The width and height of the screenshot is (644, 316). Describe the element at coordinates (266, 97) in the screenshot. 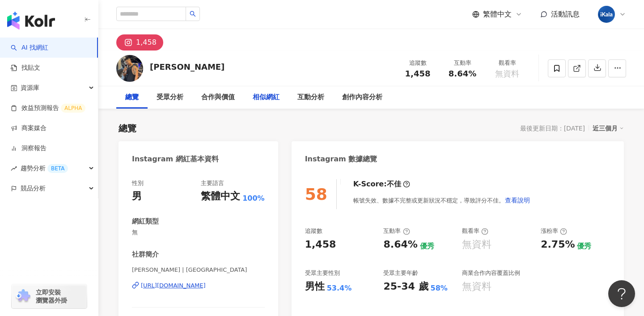

I see `div: 相似網紅` at that location.